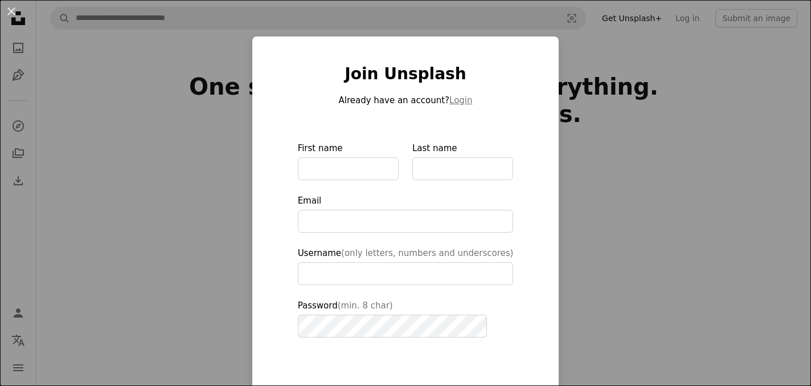 The height and width of the screenshot is (386, 811). I want to click on label: Password, so click(405, 318).